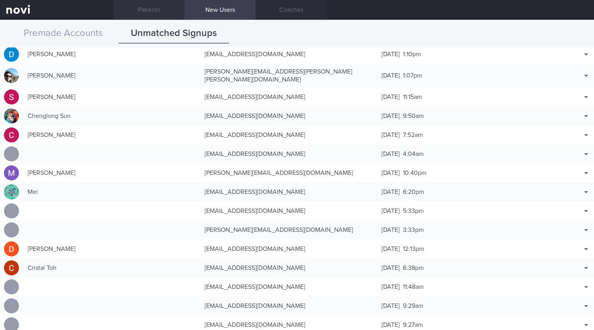  I want to click on span: 6:20pm, so click(414, 192).